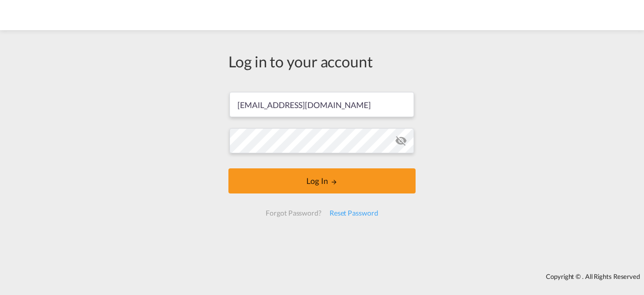 The width and height of the screenshot is (644, 295). What do you see at coordinates (401, 141) in the screenshot?
I see `md-icon: icon-eye-off` at bounding box center [401, 141].